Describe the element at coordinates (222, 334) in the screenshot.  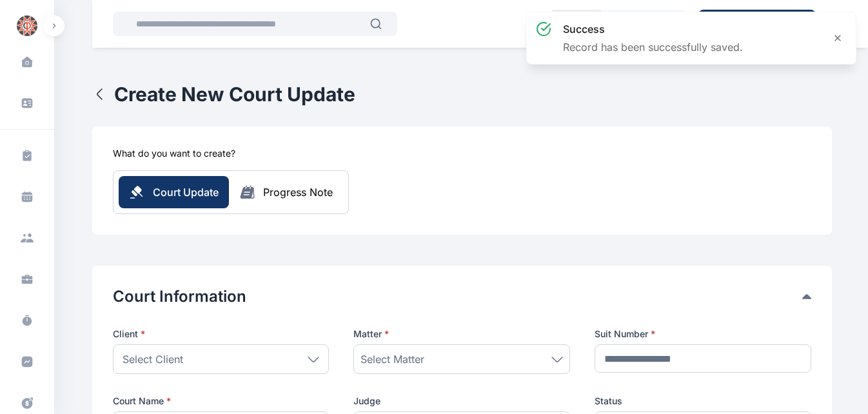
I see `p: Client` at that location.